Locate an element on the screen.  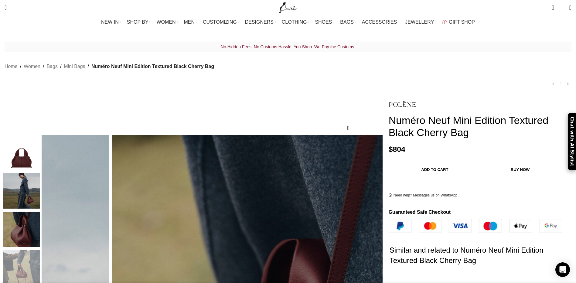
img: GiftBag is located at coordinates (444, 22).